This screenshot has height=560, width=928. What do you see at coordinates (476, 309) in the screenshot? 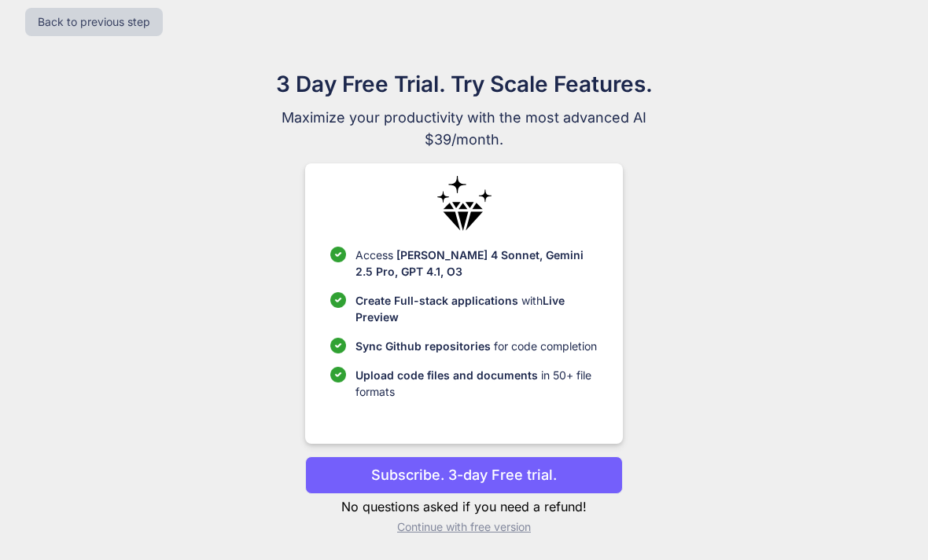
I see `p: with` at bounding box center [476, 309].